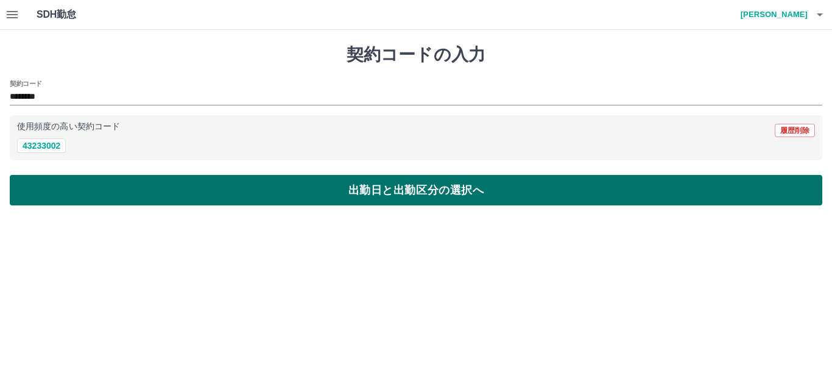  Describe the element at coordinates (794, 130) in the screenshot. I see `button: 履歴削除` at that location.